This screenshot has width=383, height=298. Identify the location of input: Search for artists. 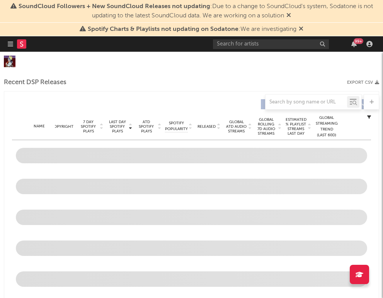
(271, 44).